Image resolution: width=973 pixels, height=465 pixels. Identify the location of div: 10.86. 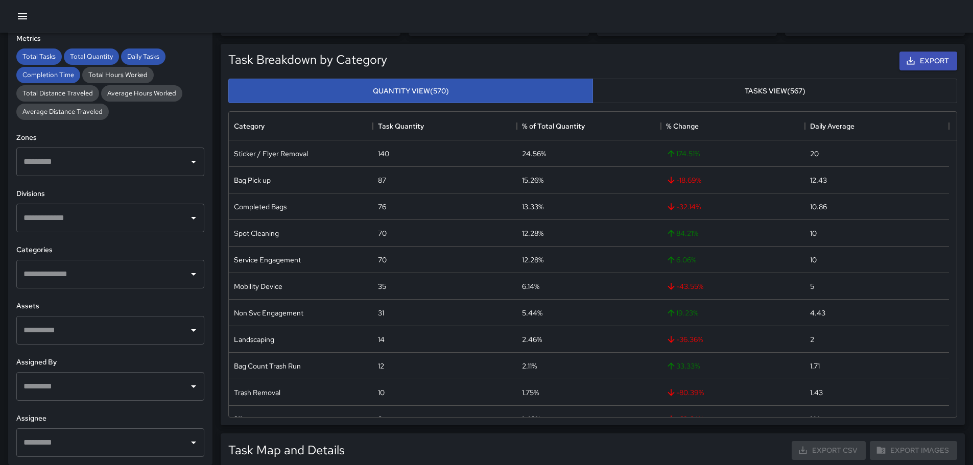
(818, 207).